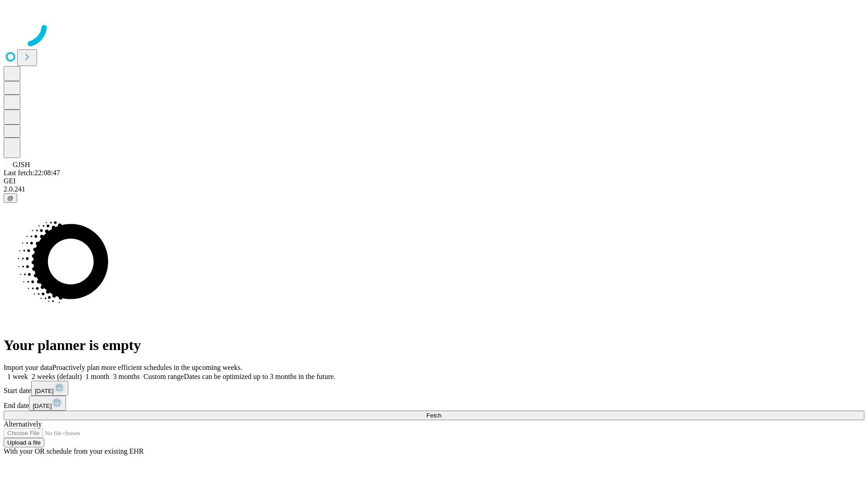 Image resolution: width=868 pixels, height=489 pixels. I want to click on div: End date, so click(434, 403).